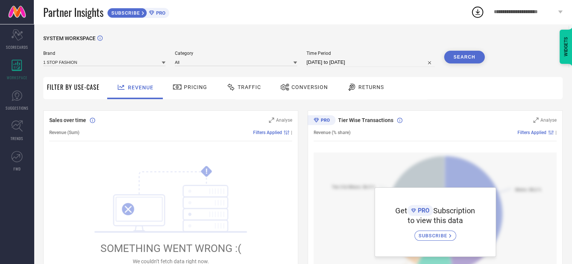 The height and width of the screenshot is (264, 572). What do you see at coordinates (236, 53) in the screenshot?
I see `span: Category` at bounding box center [236, 53].